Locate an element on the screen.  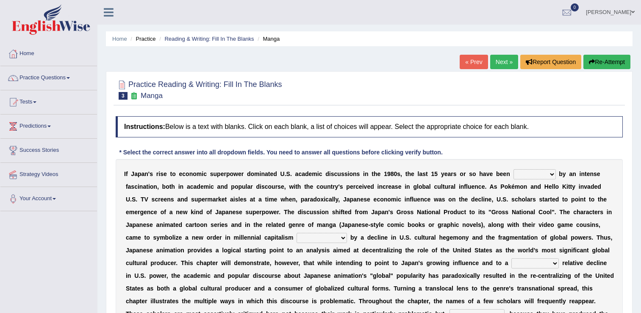
a: Reading & Writing: Fill In The Blanks is located at coordinates (209, 39).